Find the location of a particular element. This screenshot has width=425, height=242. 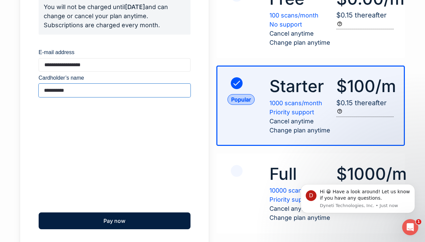

span: 10000 scans/month Priority support is located at coordinates (298, 195).